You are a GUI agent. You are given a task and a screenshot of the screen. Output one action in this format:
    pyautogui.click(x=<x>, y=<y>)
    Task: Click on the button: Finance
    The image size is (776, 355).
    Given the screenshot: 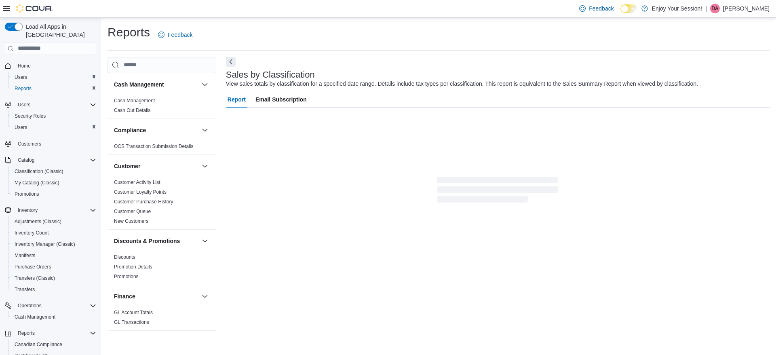 What is the action you would take?
    pyautogui.click(x=156, y=296)
    